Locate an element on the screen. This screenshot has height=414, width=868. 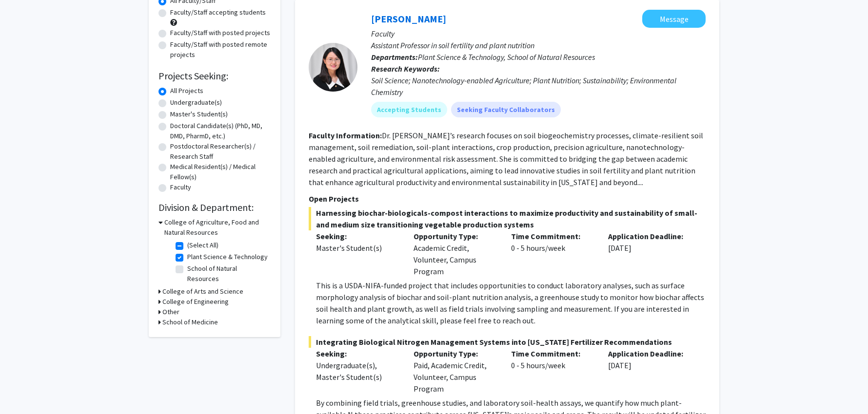
mat-chip: Accepting Students is located at coordinates (409, 110).